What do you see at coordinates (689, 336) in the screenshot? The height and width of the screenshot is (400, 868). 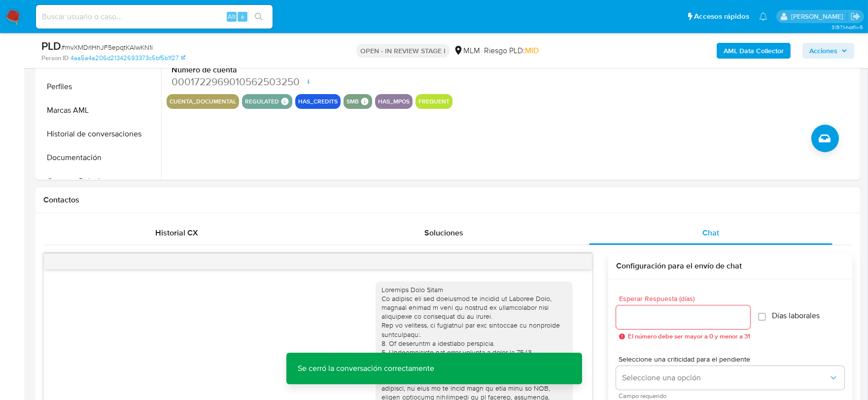 I see `span: El número debe ser mayor a 0 y menor a 31` at bounding box center [689, 336].